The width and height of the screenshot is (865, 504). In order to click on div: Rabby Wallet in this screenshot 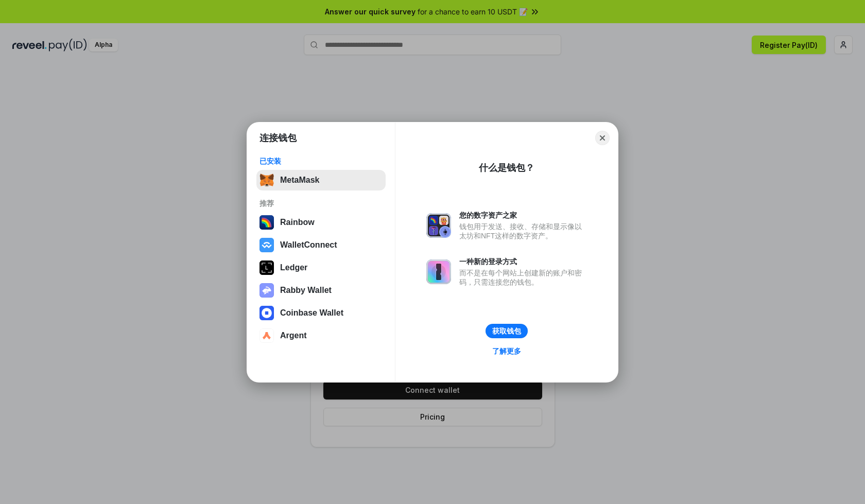, I will do `click(306, 290)`.